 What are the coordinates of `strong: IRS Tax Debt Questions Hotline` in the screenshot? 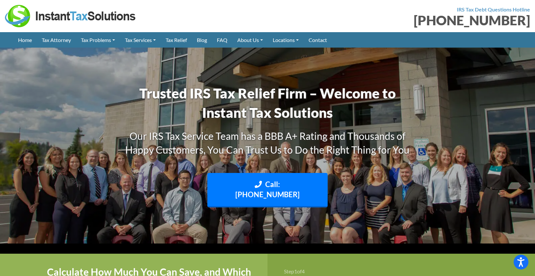 It's located at (493, 9).